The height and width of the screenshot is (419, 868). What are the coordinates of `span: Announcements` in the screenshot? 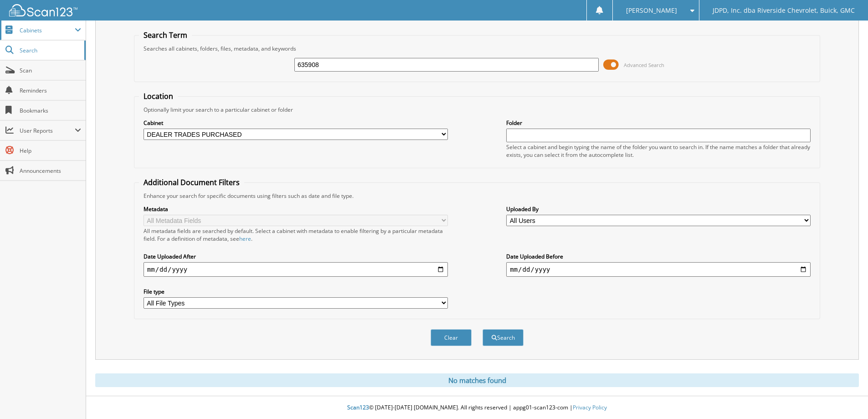 It's located at (50, 171).